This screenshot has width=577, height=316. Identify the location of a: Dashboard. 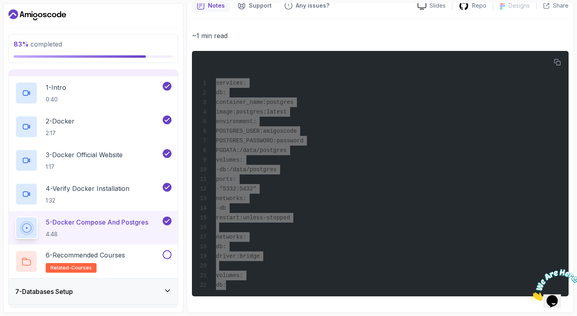
(37, 15).